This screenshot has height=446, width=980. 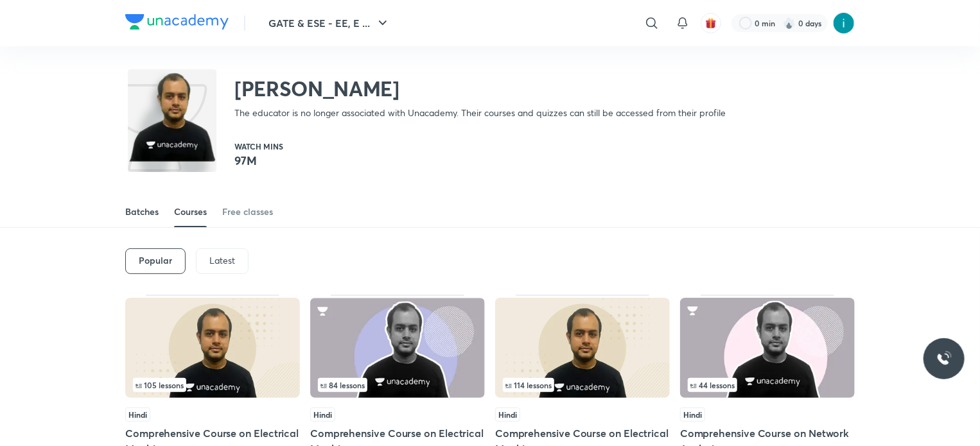 I want to click on div: Courses, so click(x=190, y=212).